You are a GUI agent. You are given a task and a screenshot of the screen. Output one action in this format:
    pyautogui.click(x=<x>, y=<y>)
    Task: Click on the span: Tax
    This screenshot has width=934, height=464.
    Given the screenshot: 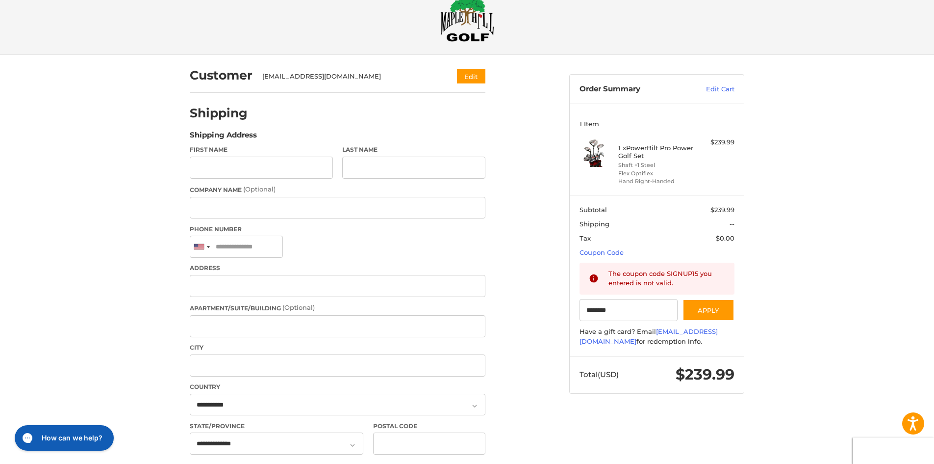 What is the action you would take?
    pyautogui.click(x=585, y=238)
    